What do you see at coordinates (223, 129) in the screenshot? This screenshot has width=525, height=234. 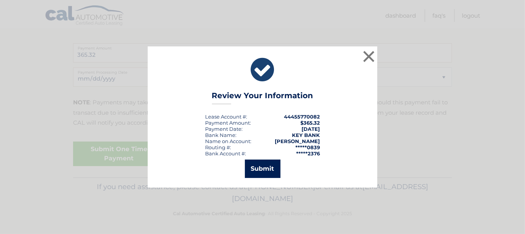 I see `span: Payment Date` at bounding box center [223, 129].